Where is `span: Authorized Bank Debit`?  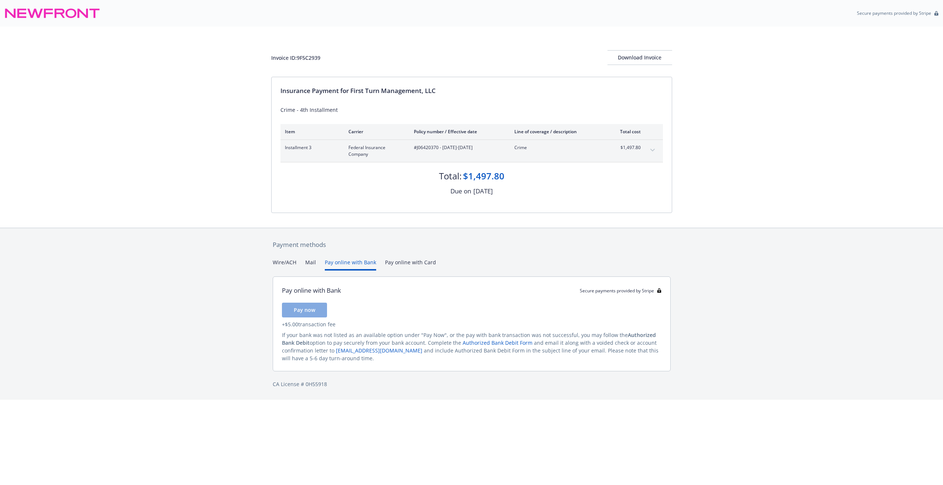
span: Authorized Bank Debit is located at coordinates (469, 339).